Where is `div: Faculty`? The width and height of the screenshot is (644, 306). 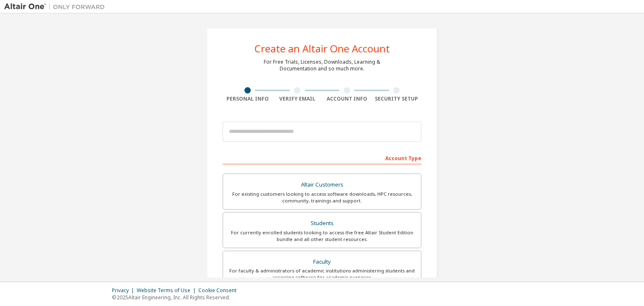 div: Faculty is located at coordinates (322, 262).